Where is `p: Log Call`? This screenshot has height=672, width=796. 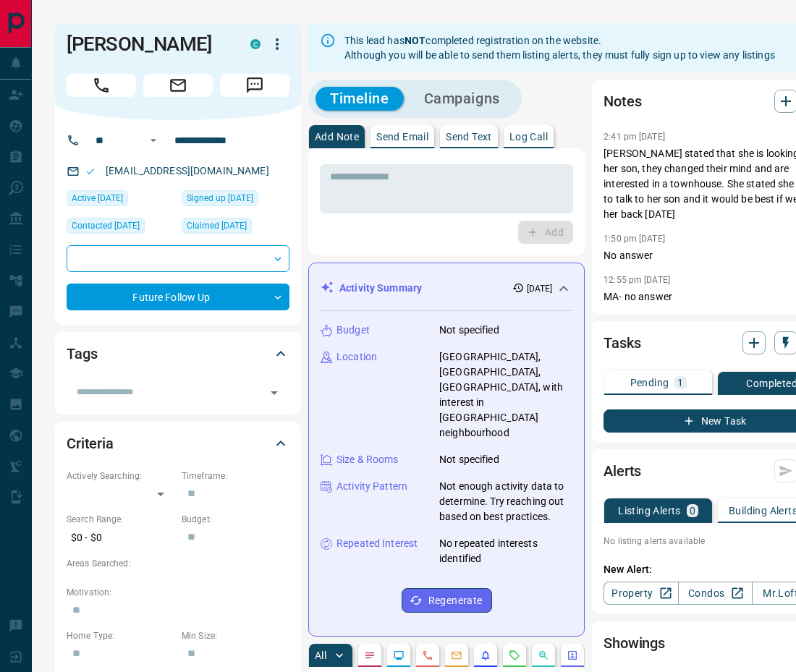
p: Log Call is located at coordinates (528, 137).